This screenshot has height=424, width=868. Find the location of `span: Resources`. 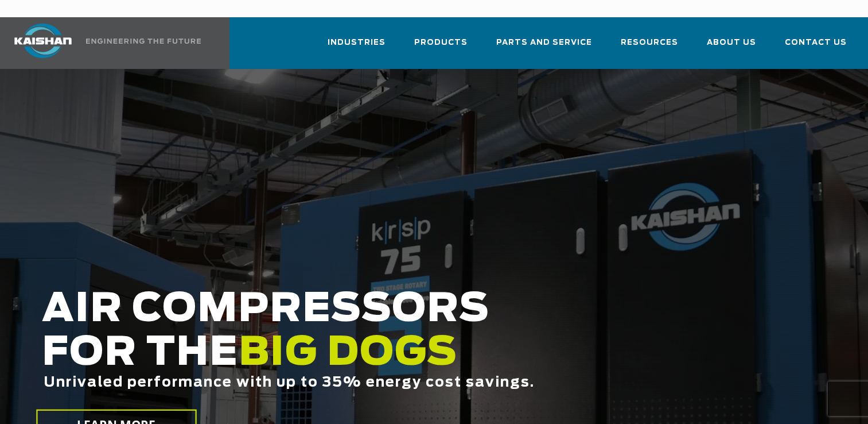

span: Resources is located at coordinates (650, 43).